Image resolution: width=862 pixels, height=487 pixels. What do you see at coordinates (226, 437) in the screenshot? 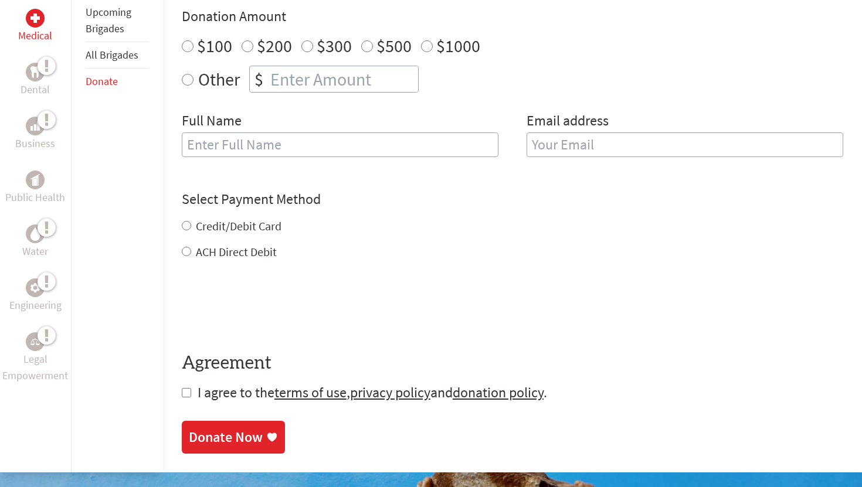
I see `div: Donate Now` at bounding box center [226, 437].